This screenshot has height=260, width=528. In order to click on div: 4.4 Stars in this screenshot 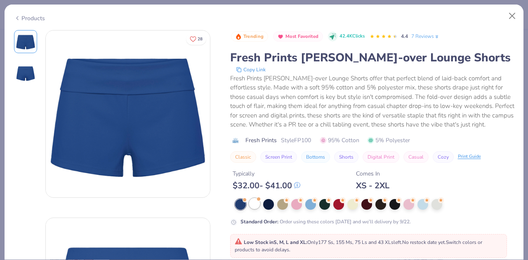, I will do `click(384, 37)`.